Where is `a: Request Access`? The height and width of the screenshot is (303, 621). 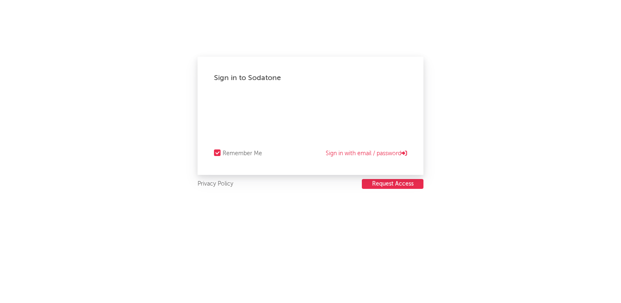 a: Request Access is located at coordinates (393, 184).